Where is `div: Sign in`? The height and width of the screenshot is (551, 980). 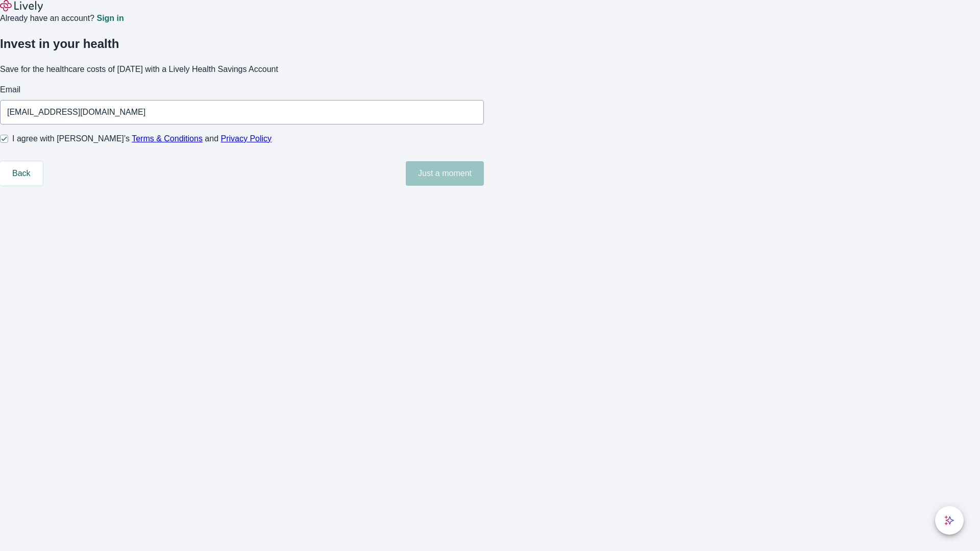
div: Sign in is located at coordinates (110, 18).